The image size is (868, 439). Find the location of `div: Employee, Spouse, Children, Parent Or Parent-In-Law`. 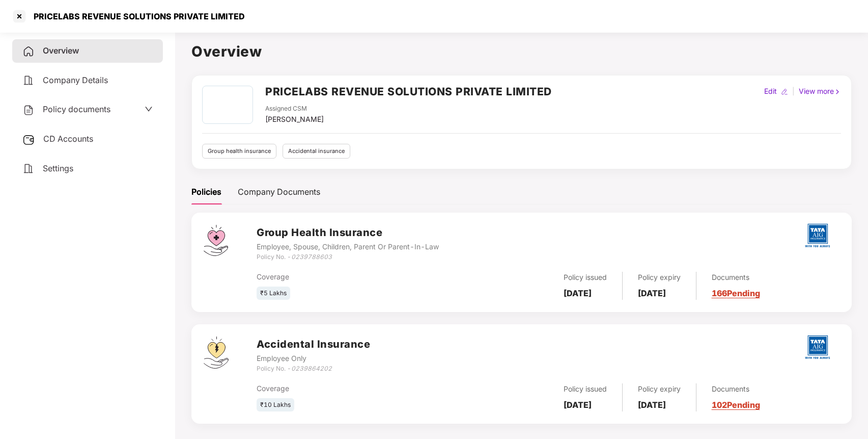

div: Employee, Spouse, Children, Parent Or Parent-In-Law is located at coordinates (348, 247).